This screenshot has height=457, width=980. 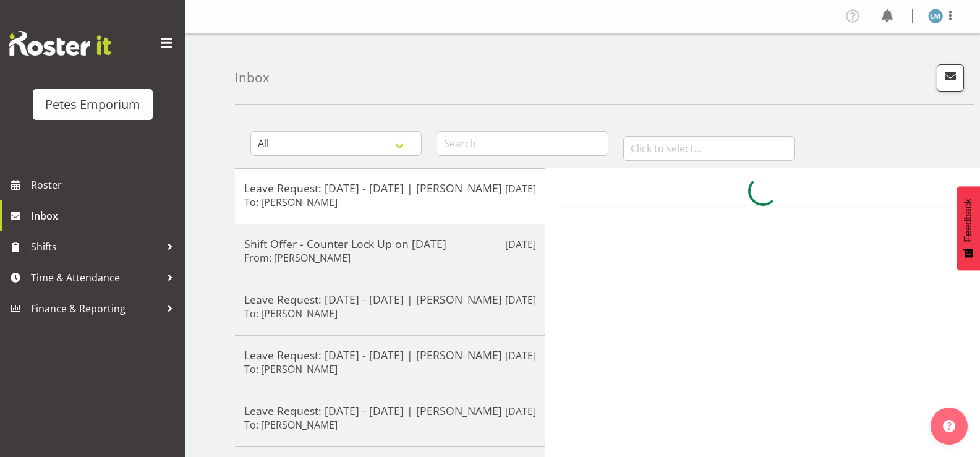 I want to click on input: Click to select..., so click(x=708, y=148).